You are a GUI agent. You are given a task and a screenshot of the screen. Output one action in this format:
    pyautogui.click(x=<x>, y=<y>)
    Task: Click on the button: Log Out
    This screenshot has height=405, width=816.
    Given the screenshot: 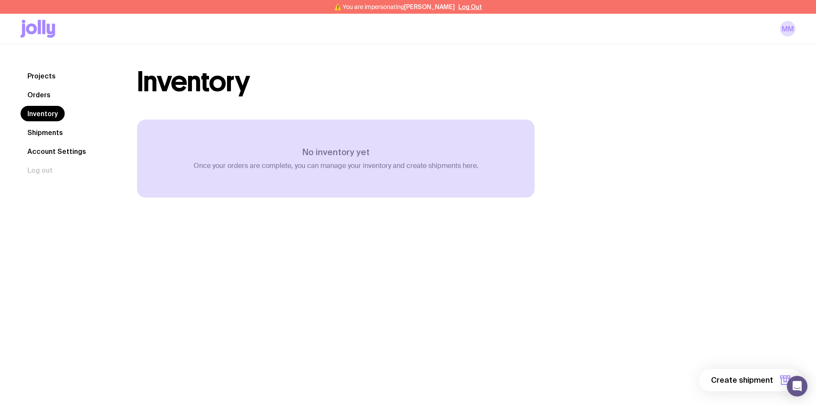 What is the action you would take?
    pyautogui.click(x=470, y=7)
    